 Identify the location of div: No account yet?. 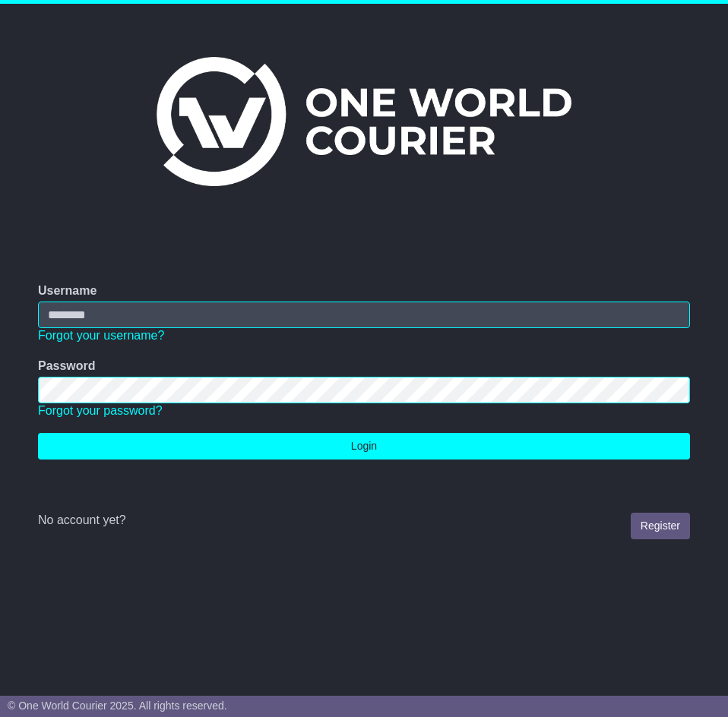
(364, 520).